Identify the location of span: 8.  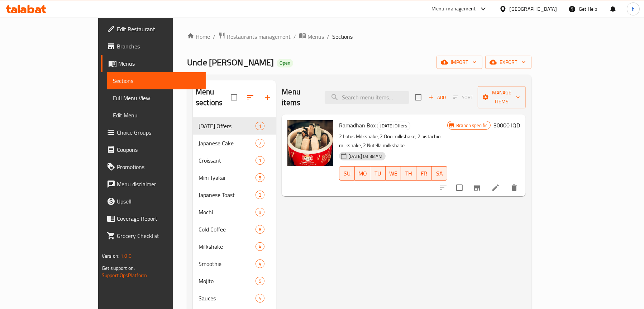
(260, 229).